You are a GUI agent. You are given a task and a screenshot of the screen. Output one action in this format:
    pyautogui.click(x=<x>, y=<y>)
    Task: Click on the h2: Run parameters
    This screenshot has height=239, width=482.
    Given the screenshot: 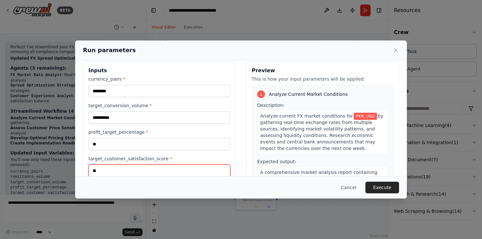 What is the action you would take?
    pyautogui.click(x=109, y=50)
    